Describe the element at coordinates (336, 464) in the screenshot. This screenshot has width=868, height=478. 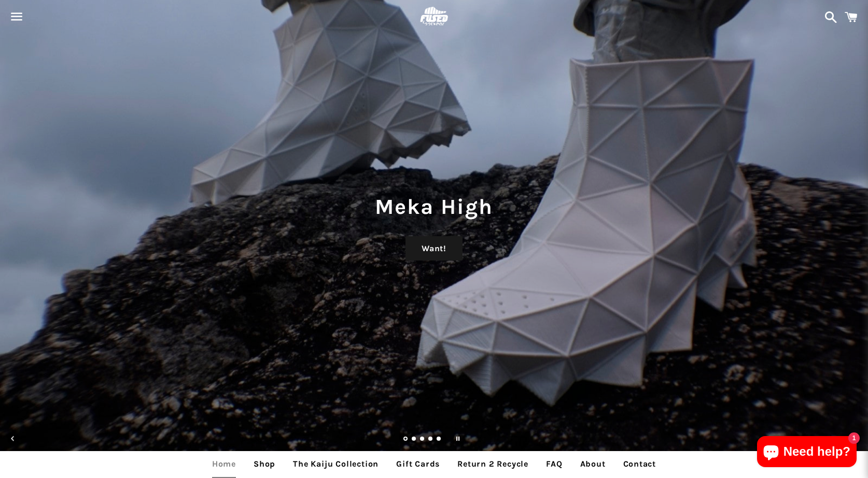
I see `a: The Kaiju Collection` at that location.